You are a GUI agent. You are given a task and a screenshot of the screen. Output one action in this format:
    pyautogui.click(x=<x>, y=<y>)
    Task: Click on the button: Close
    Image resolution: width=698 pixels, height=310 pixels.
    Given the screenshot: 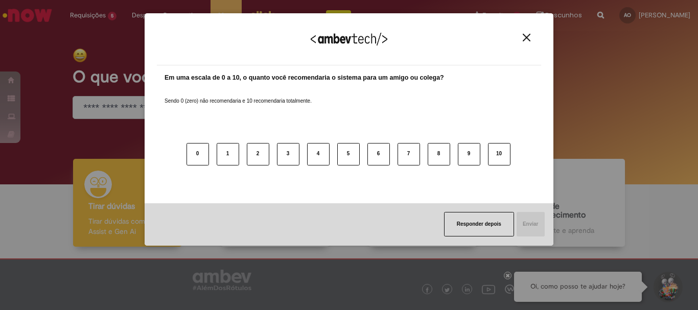 What is the action you would take?
    pyautogui.click(x=527, y=37)
    